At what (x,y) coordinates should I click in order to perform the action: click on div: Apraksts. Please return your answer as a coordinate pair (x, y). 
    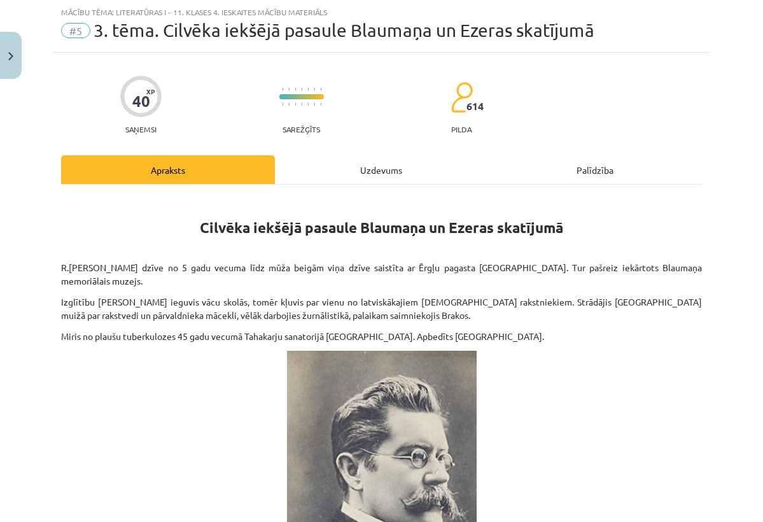
    Looking at the image, I should click on (168, 169).